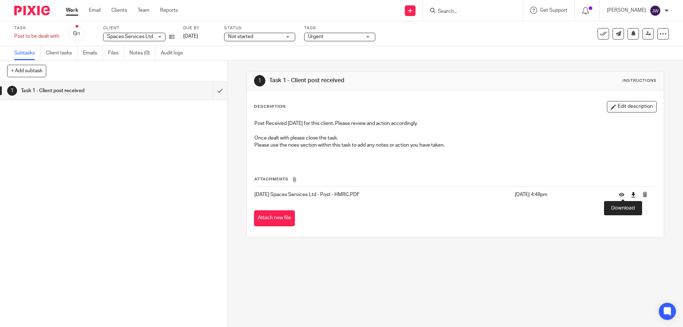 This screenshot has height=327, width=683. I want to click on span: Attachments, so click(272, 179).